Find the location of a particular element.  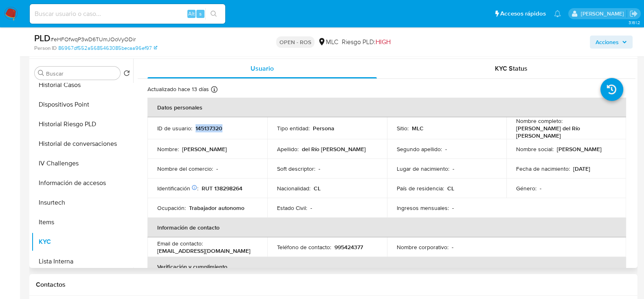

p: Teléfono de contacto : is located at coordinates (304, 247).